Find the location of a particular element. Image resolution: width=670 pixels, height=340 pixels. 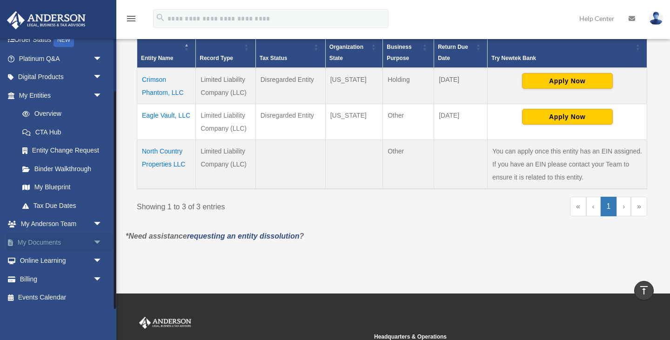

a: Previous is located at coordinates (593, 207).